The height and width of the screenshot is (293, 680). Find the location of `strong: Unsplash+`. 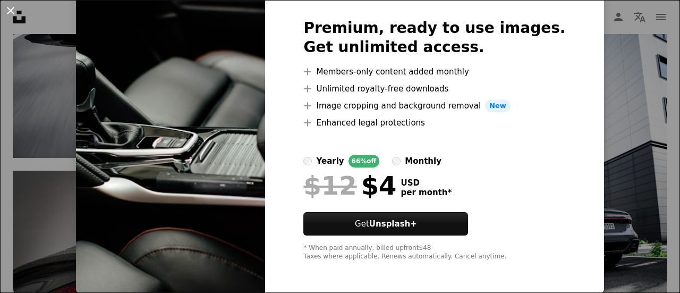

strong: Unsplash+ is located at coordinates (393, 224).